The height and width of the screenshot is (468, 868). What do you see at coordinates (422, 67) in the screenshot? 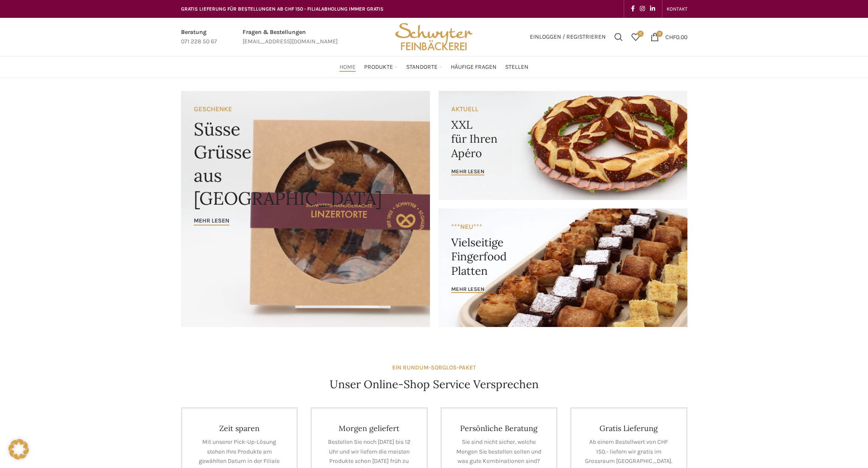
I see `span: Standorte` at bounding box center [422, 67].